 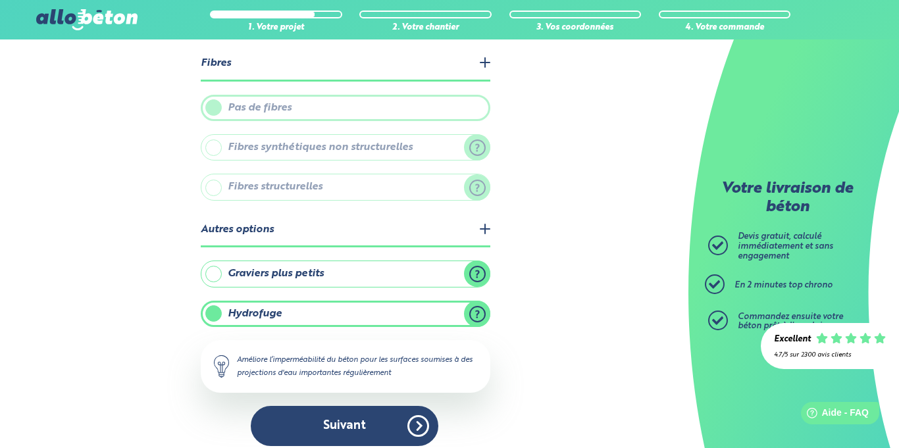 What do you see at coordinates (425, 28) in the screenshot?
I see `div: 2. Votre chantier` at bounding box center [425, 28].